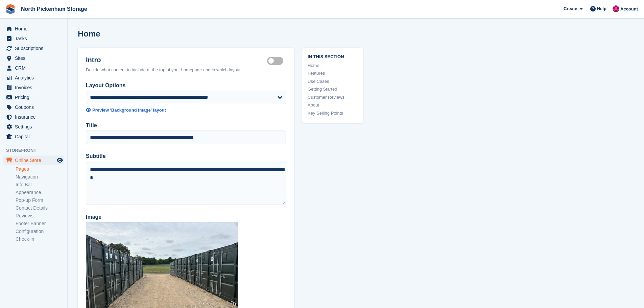  What do you see at coordinates (40, 224) in the screenshot?
I see `a: Footer Banner` at bounding box center [40, 224].